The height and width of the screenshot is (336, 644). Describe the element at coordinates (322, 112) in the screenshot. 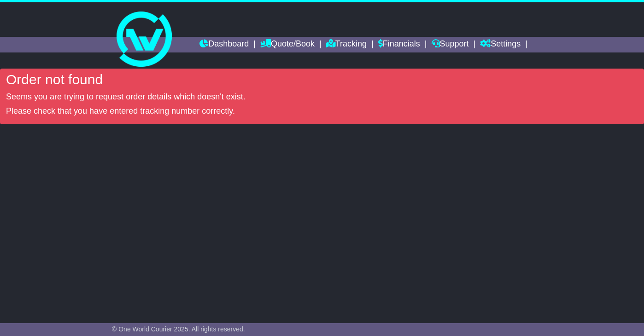

I see `p: Please check that you have entered tracking number correctly.` at that location.